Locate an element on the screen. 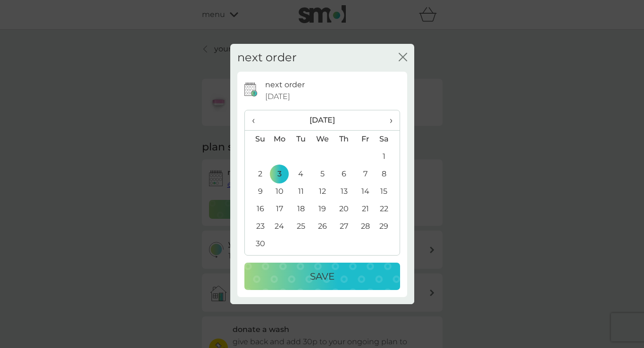  h2: next order is located at coordinates (267, 57).